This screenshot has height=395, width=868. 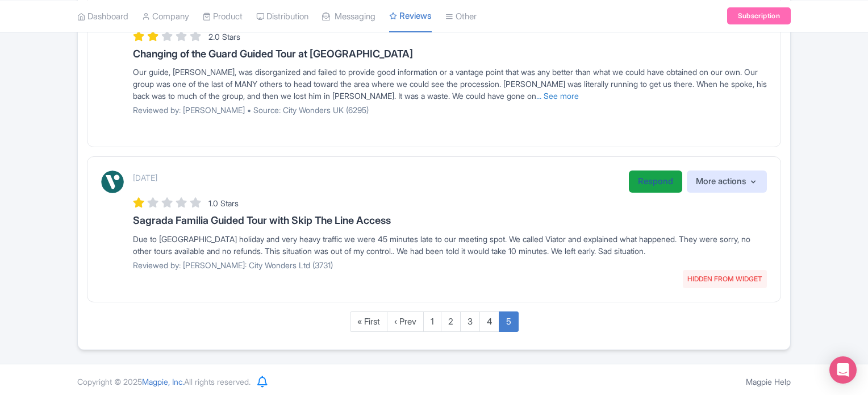 I want to click on a: ... See more, so click(x=557, y=95).